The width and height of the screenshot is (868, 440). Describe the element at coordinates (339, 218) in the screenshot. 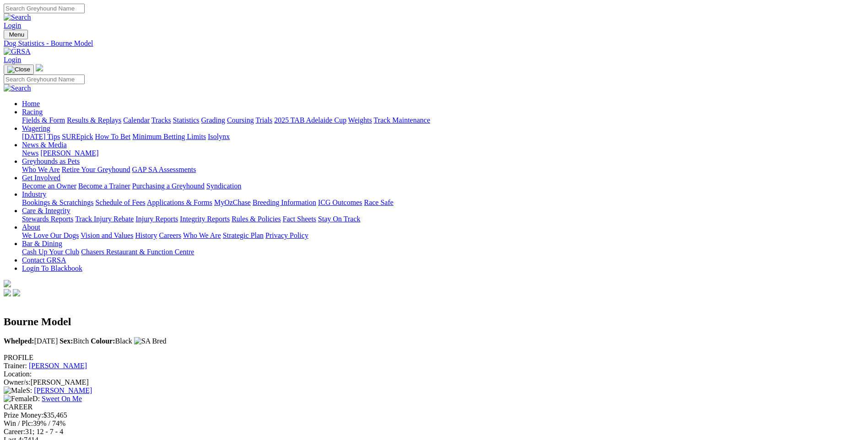

I see `a: Stay On Track` at that location.